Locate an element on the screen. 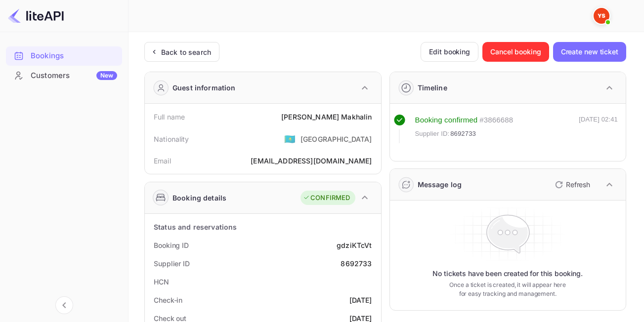  button: Create new ticket is located at coordinates (590, 52).